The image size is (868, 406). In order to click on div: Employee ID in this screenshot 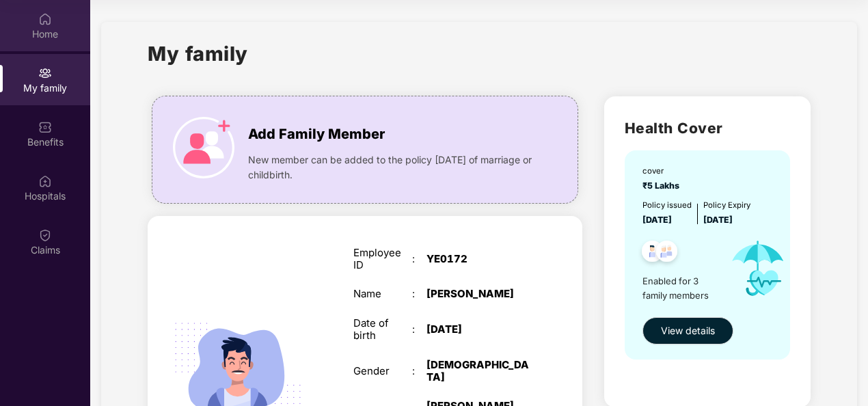, I will do `click(383, 259)`.